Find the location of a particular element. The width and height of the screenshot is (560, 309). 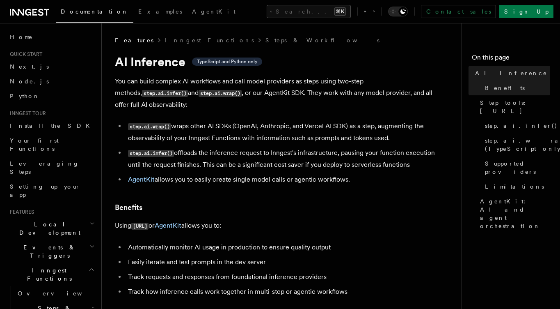

a: AI Inference is located at coordinates (511, 73).